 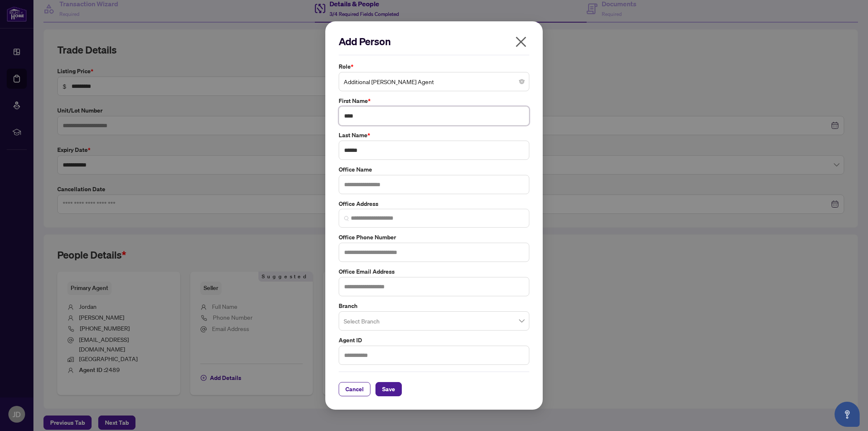 What do you see at coordinates (434, 340) in the screenshot?
I see `label: Agent ID` at bounding box center [434, 340].